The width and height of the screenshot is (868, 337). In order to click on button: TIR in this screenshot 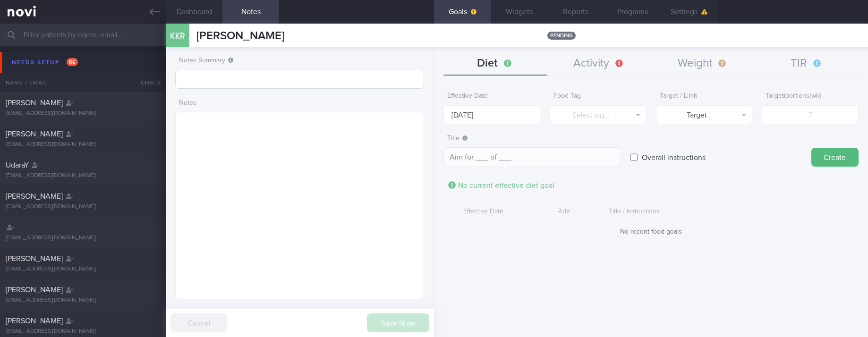, I will do `click(806, 64)`.